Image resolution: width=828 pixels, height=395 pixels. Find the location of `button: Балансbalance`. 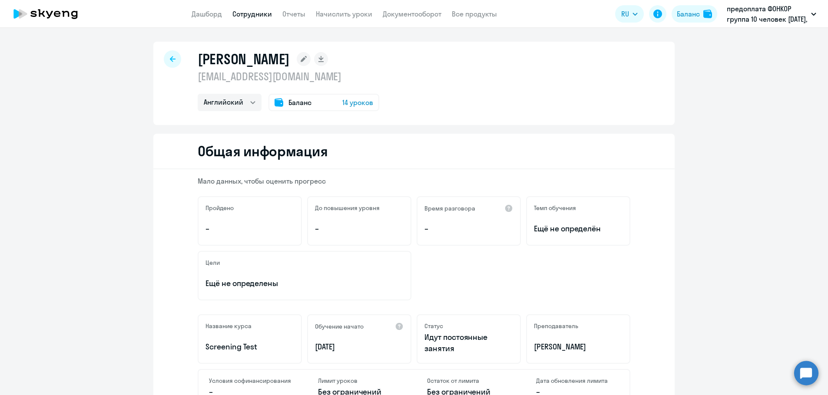

button: Балансbalance is located at coordinates (694, 14).